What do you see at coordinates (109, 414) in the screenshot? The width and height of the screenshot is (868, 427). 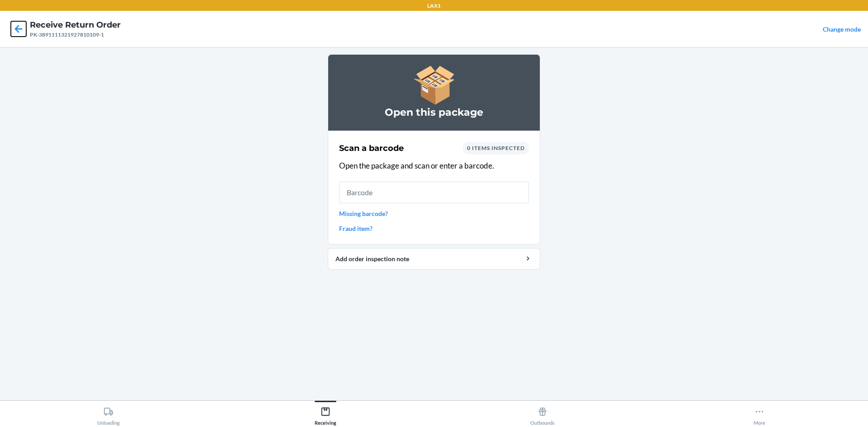 I see `div: Unloading` at bounding box center [109, 414].